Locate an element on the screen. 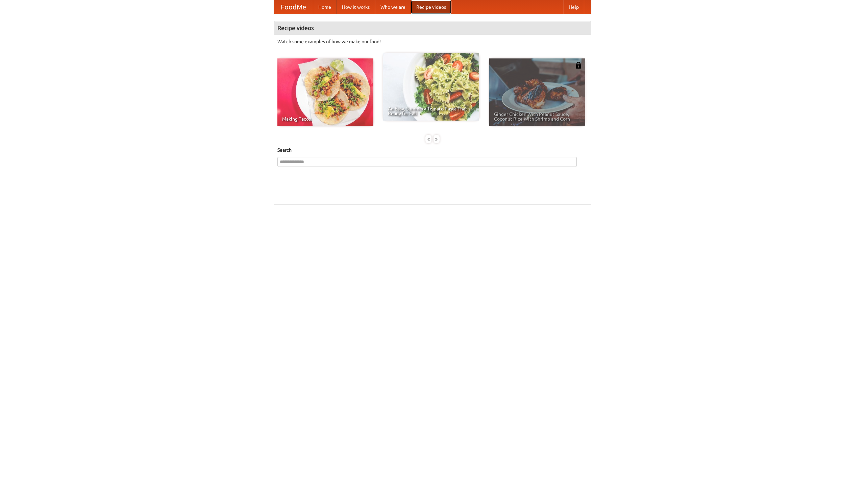 The height and width of the screenshot is (478, 865). img: 483408.png is located at coordinates (579, 65).